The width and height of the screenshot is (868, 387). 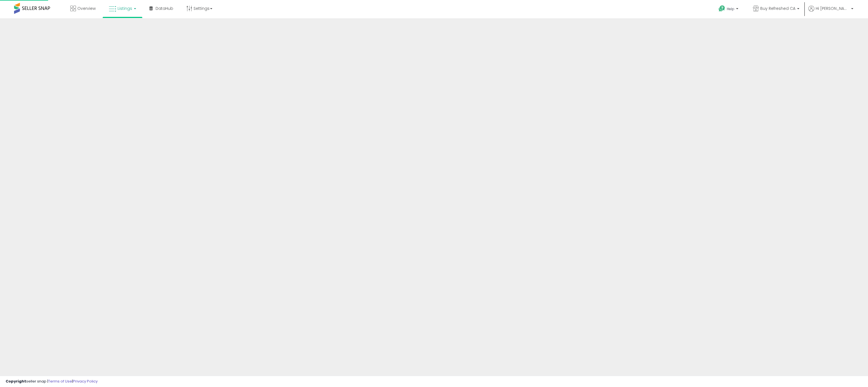 I want to click on i: Get Help, so click(x=722, y=8).